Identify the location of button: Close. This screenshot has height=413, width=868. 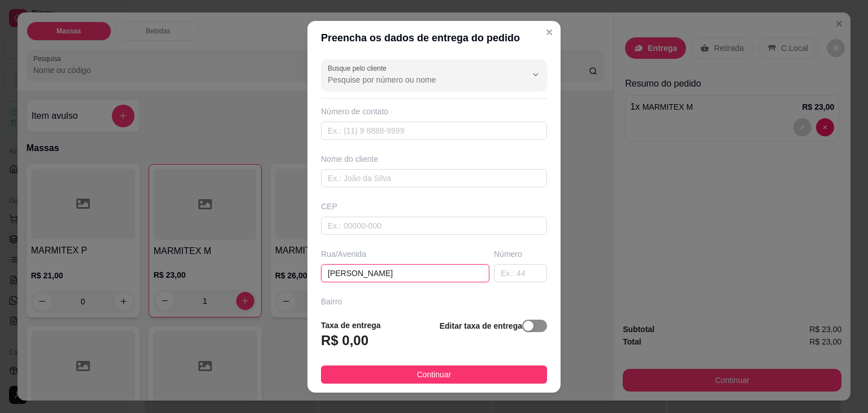
(549, 32).